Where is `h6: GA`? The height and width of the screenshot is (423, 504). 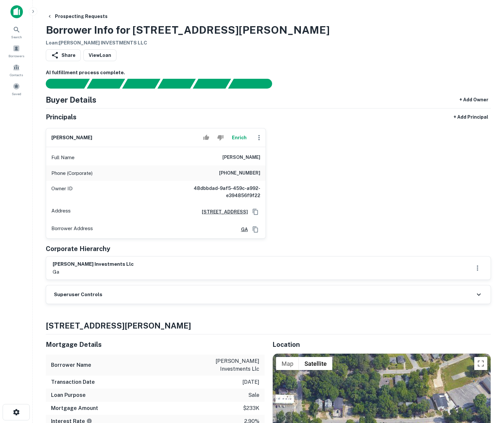 h6: GA is located at coordinates (242, 230).